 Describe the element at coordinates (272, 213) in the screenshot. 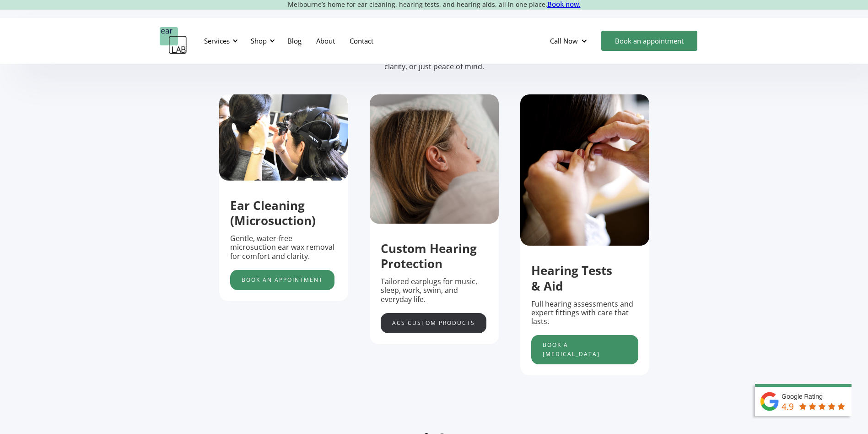

I see `strong: Ear Cleaning (Microsuction)` at that location.